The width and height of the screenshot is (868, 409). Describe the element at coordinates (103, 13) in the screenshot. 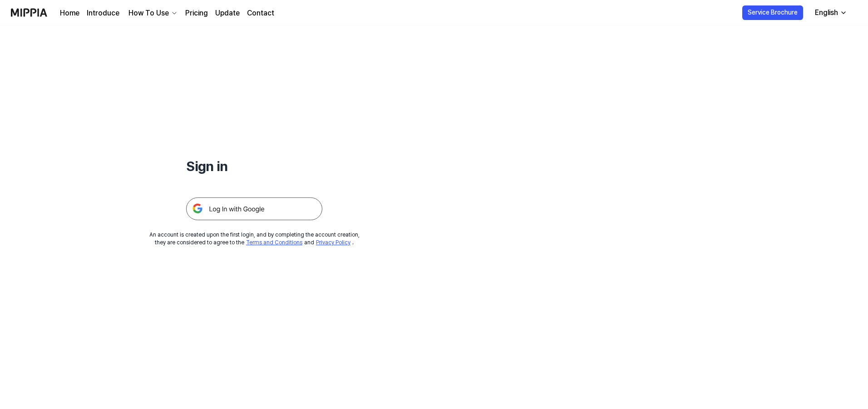

I see `a: Introduce` at that location.